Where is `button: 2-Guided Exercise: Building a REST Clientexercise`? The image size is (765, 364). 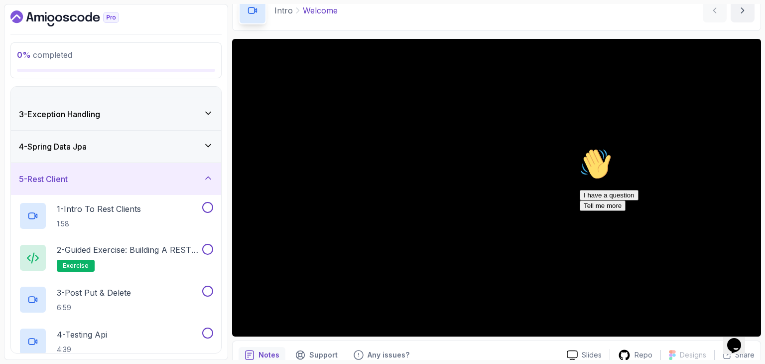 button: 2-Guided Exercise: Building a REST Clientexercise is located at coordinates (116, 257).